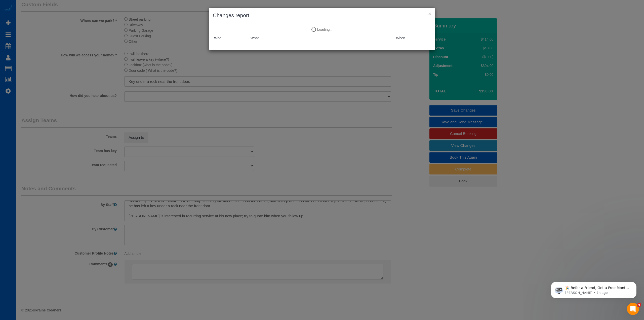 The width and height of the screenshot is (644, 320). I want to click on p: Message from Ellie, sent 7h ago, so click(54, 21).